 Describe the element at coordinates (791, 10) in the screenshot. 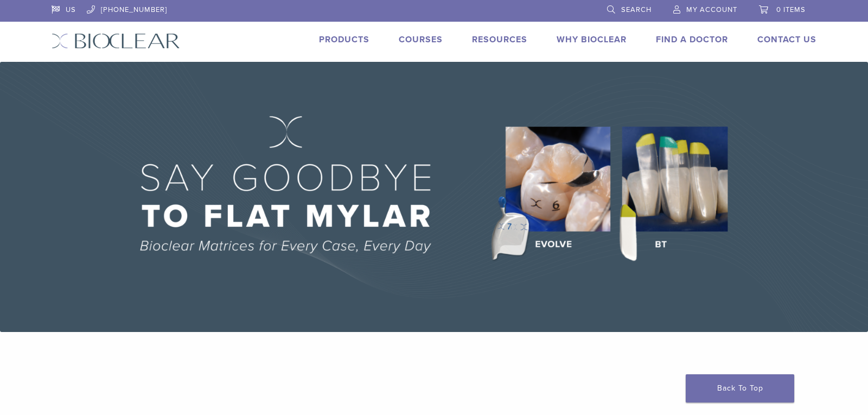

I see `span: 0 items` at that location.